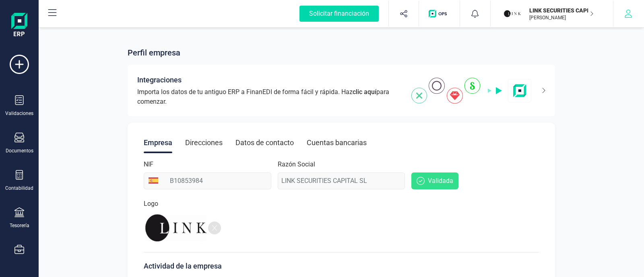 This screenshot has height=277, width=644. I want to click on span: clic aquí, so click(364, 92).